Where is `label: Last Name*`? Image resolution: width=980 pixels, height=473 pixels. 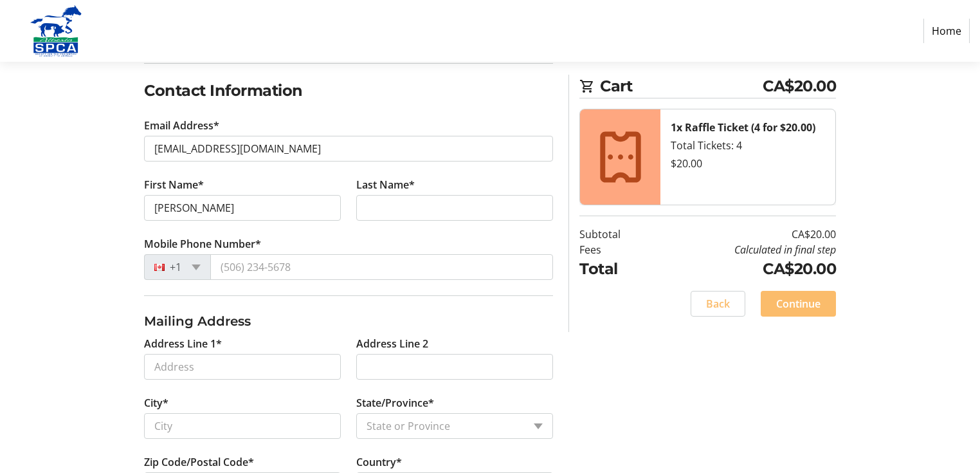
label: Last Name* is located at coordinates (385, 185).